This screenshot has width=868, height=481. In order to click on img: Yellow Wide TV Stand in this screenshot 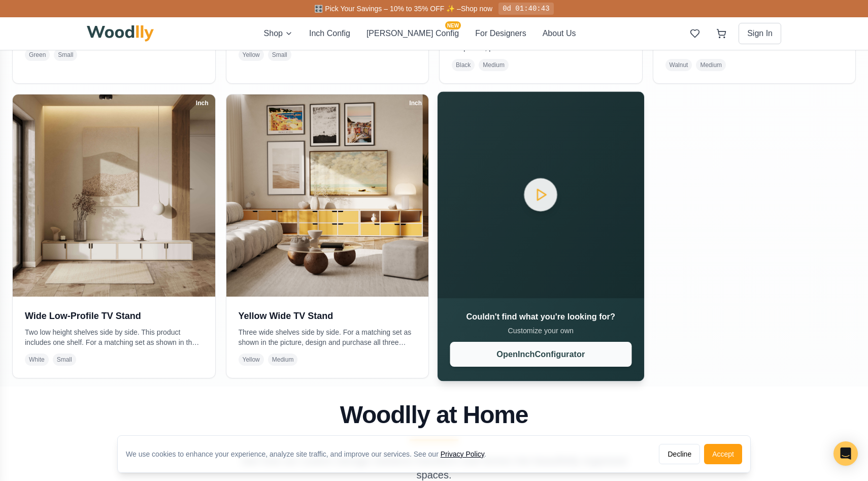, I will do `click(327, 196)`.